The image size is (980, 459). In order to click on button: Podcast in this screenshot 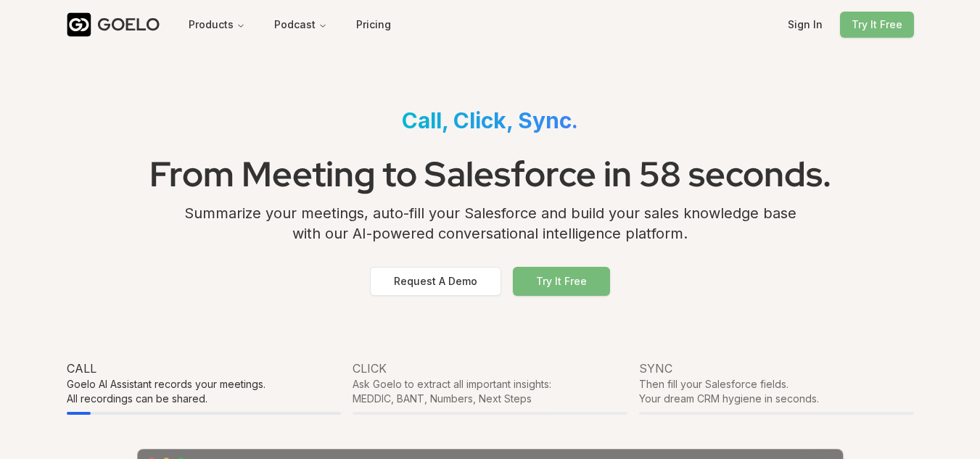, I will do `click(300, 25)`.